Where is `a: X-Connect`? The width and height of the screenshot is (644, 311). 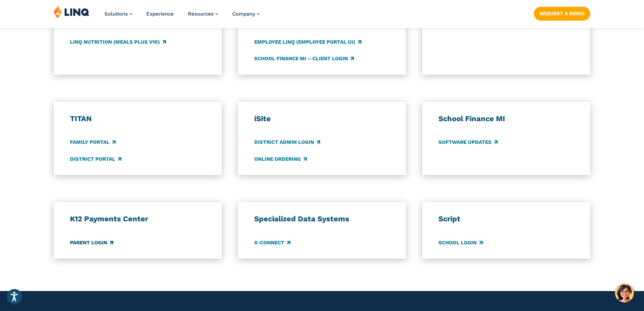
a: X-Connect is located at coordinates (272, 243).